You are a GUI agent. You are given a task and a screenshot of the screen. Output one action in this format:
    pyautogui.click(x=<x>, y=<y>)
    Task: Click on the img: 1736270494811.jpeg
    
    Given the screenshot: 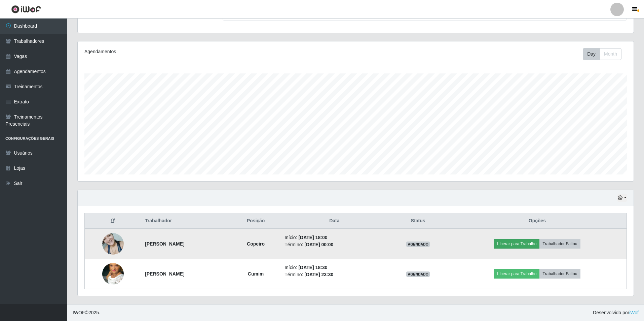 What is the action you would take?
    pyautogui.click(x=113, y=274)
    